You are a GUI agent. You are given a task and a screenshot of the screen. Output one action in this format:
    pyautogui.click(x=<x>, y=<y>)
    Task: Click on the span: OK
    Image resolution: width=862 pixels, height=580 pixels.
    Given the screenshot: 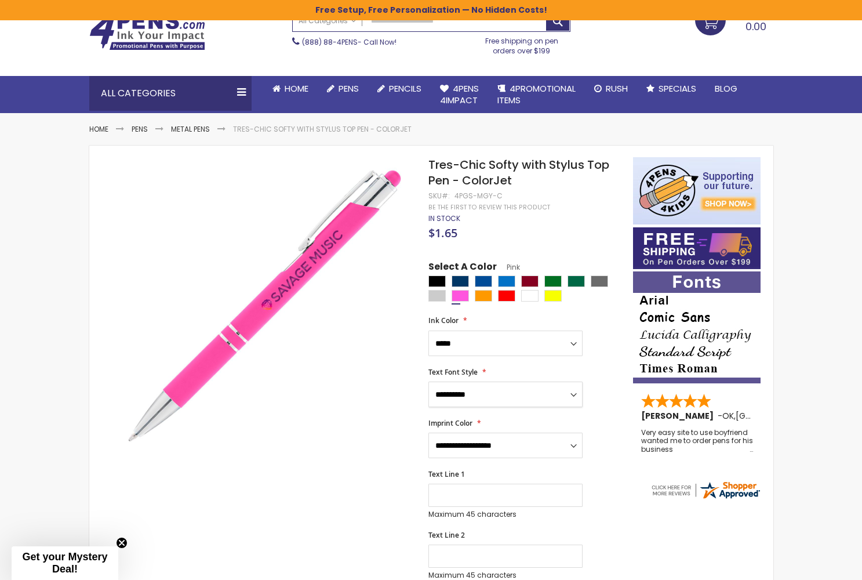 What is the action you would take?
    pyautogui.click(x=728, y=416)
    